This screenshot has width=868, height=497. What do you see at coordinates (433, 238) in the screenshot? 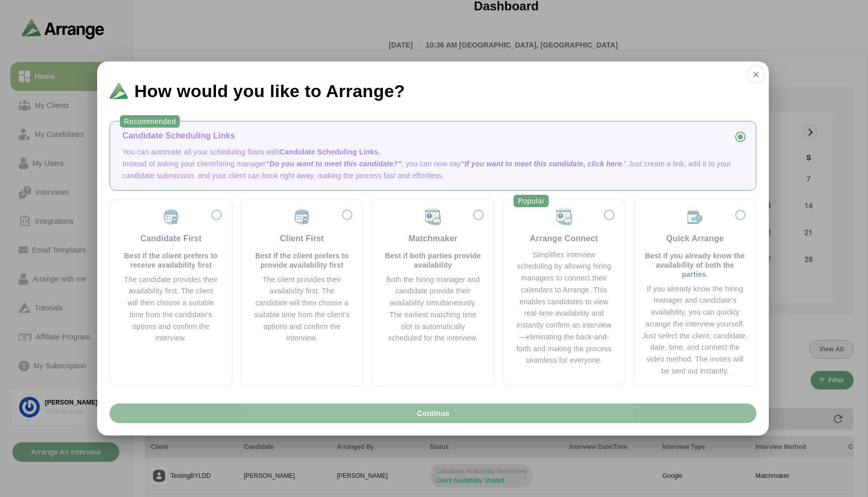
I see `div: Matchmaker` at bounding box center [433, 238].